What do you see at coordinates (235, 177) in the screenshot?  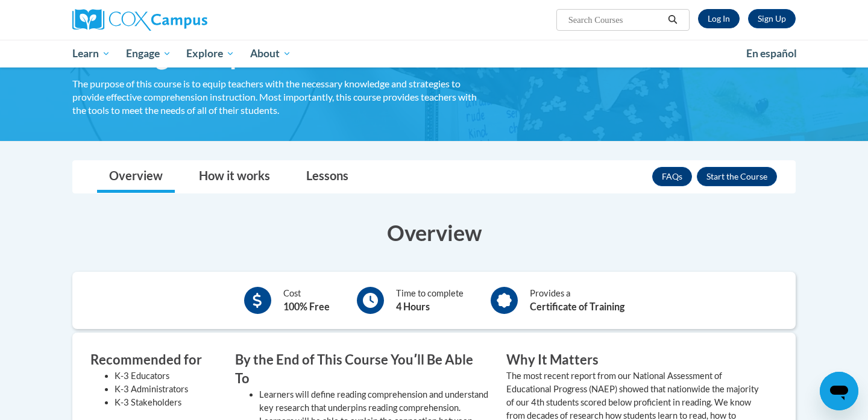 I see `a: How it works` at bounding box center [235, 177].